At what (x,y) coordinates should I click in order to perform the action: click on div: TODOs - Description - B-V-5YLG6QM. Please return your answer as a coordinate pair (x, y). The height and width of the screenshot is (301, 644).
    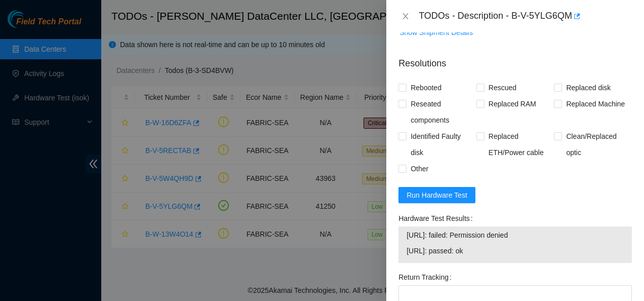
    Looking at the image, I should click on (525, 16).